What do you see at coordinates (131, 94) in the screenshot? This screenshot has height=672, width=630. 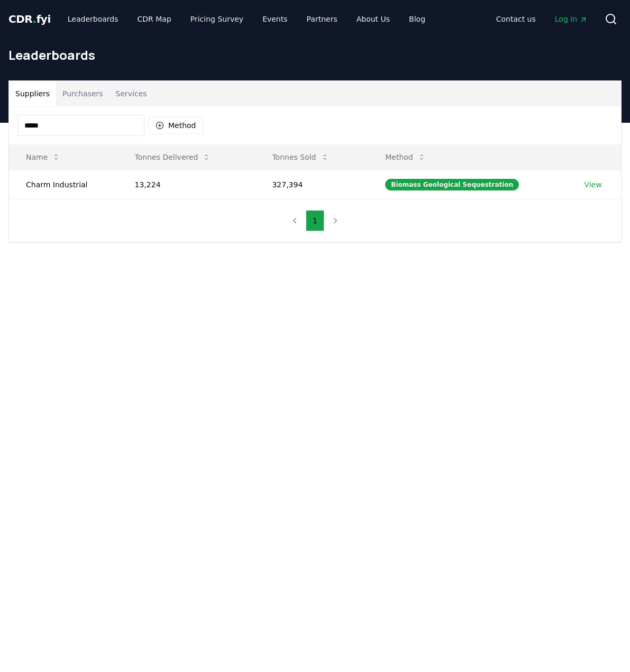 I see `button: Services` at bounding box center [131, 94].